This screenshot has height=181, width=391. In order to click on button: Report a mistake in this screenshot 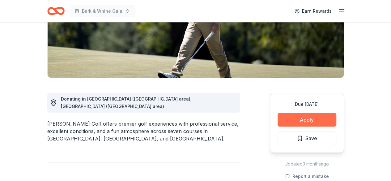, I will do `click(307, 176)`.